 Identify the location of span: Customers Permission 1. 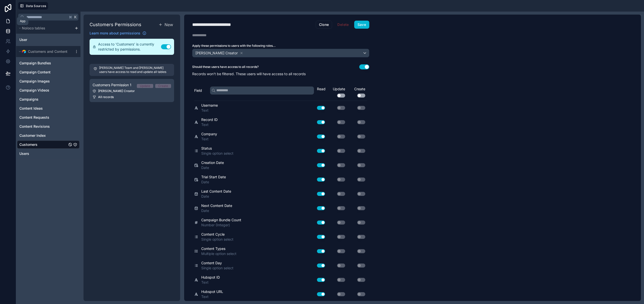
(112, 85).